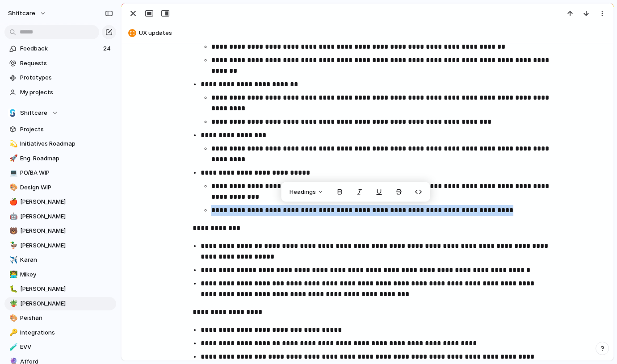 The width and height of the screenshot is (617, 364). Describe the element at coordinates (60, 158) in the screenshot. I see `div: 🚀Eng. Roadmap` at that location.